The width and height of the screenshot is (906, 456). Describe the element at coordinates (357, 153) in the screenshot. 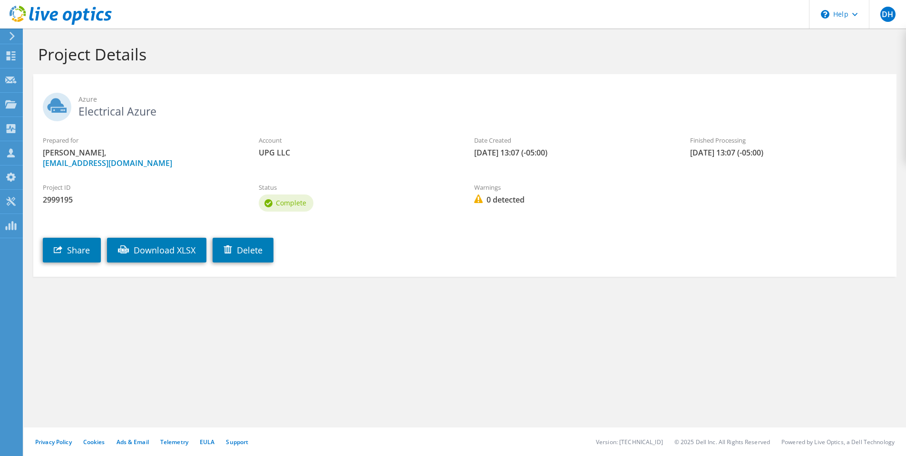

I see `span: UPG LLC` at that location.